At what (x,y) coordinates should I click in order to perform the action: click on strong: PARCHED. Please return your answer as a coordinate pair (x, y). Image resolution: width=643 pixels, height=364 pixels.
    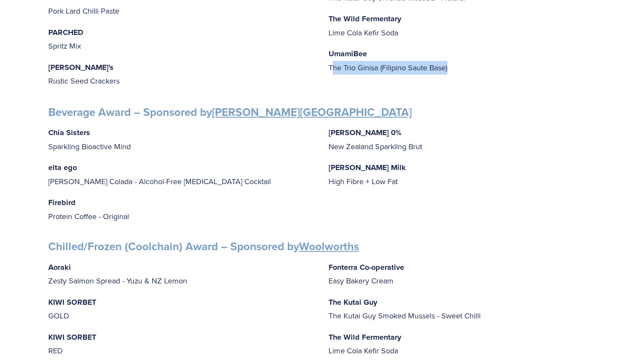
    Looking at the image, I should click on (66, 32).